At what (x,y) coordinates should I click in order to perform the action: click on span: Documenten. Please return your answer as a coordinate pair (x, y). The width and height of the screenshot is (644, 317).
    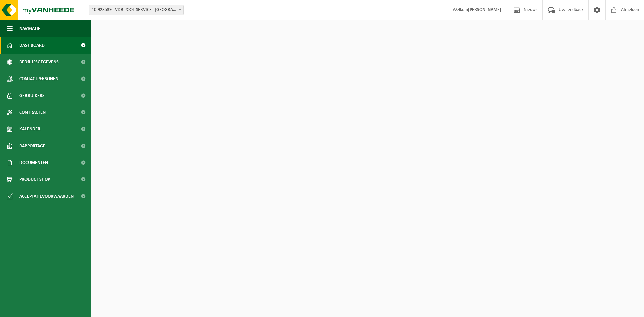
    Looking at the image, I should click on (34, 163).